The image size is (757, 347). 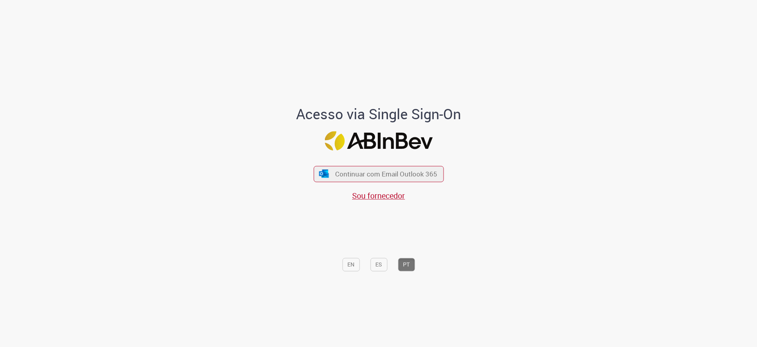 I want to click on button: EN, so click(x=351, y=264).